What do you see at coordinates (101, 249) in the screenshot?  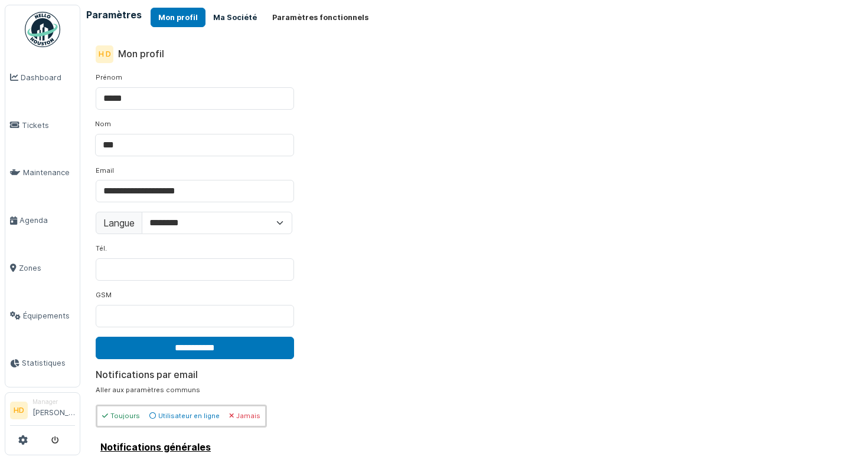 I see `label: Tél.` at bounding box center [101, 249].